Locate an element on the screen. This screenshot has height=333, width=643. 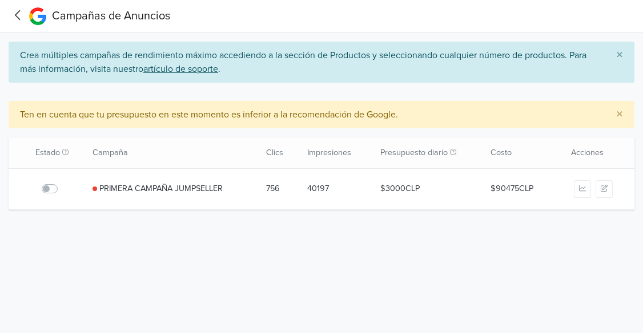
div: Impresiones is located at coordinates (334, 153).